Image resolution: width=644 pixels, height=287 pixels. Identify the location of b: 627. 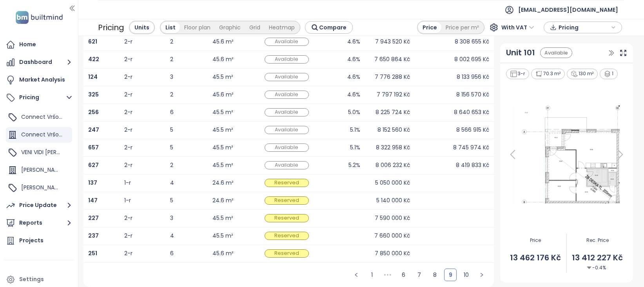
(93, 165).